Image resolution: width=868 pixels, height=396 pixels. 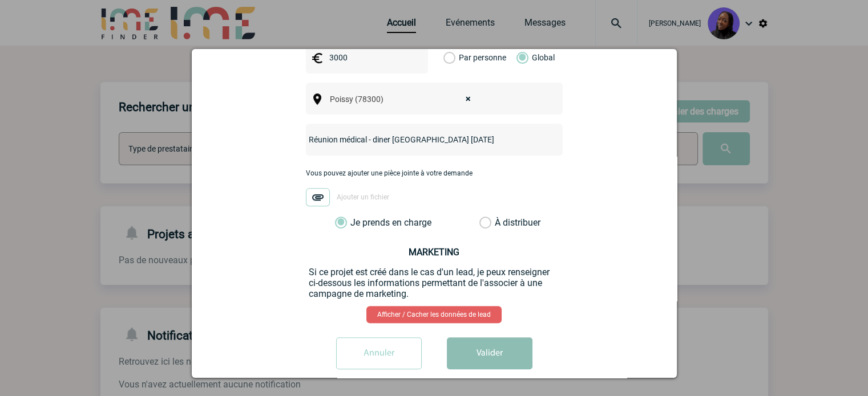 I want to click on label: Global, so click(x=520, y=58).